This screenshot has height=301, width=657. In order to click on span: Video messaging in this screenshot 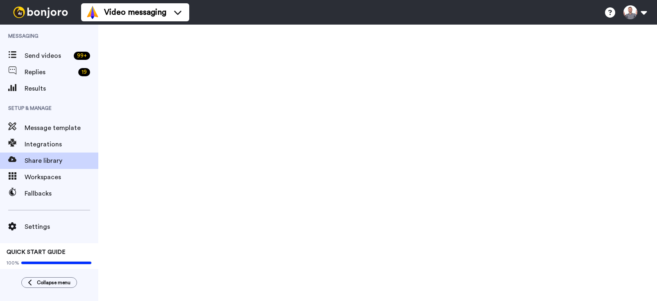, I will do `click(135, 12)`.